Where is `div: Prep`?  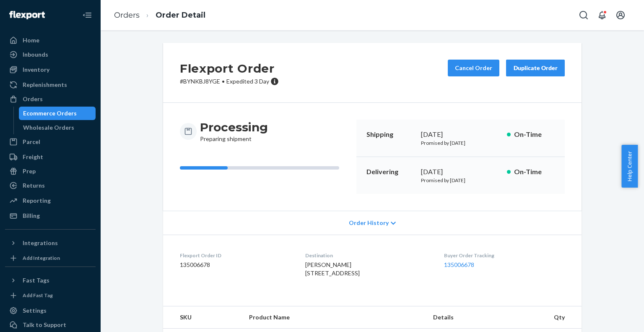
div: Prep is located at coordinates (29, 171).